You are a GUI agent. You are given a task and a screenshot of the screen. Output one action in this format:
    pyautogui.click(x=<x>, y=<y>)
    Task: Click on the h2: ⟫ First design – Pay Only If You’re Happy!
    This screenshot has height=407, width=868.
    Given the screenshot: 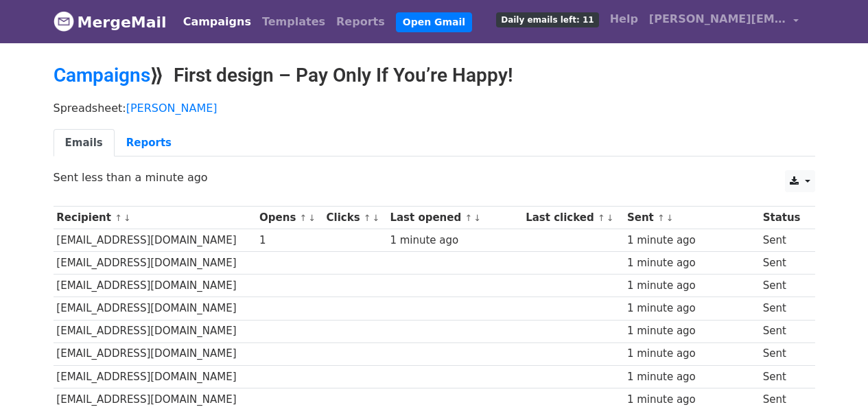 What is the action you would take?
    pyautogui.click(x=434, y=75)
    